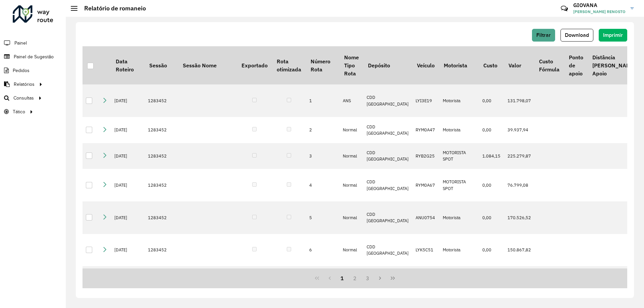 Image resolution: width=644 pixels, height=308 pixels. I want to click on button: Next Page, so click(380, 278).